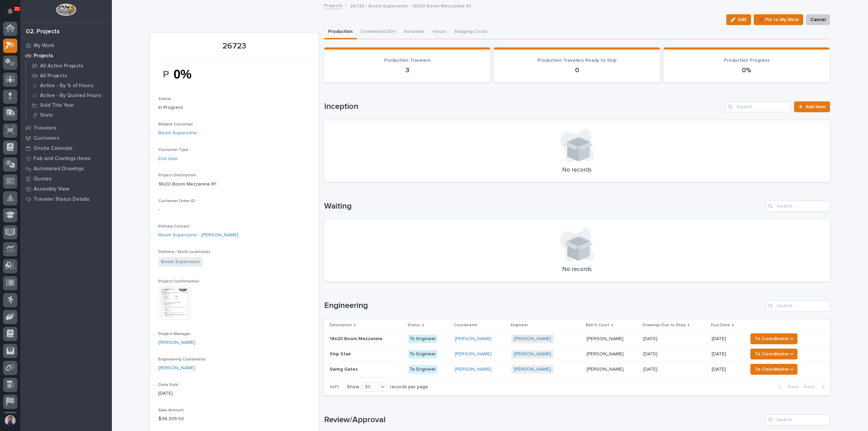 This screenshot has width=868, height=431. Describe the element at coordinates (66, 179) in the screenshot. I see `a: Quotes` at that location.